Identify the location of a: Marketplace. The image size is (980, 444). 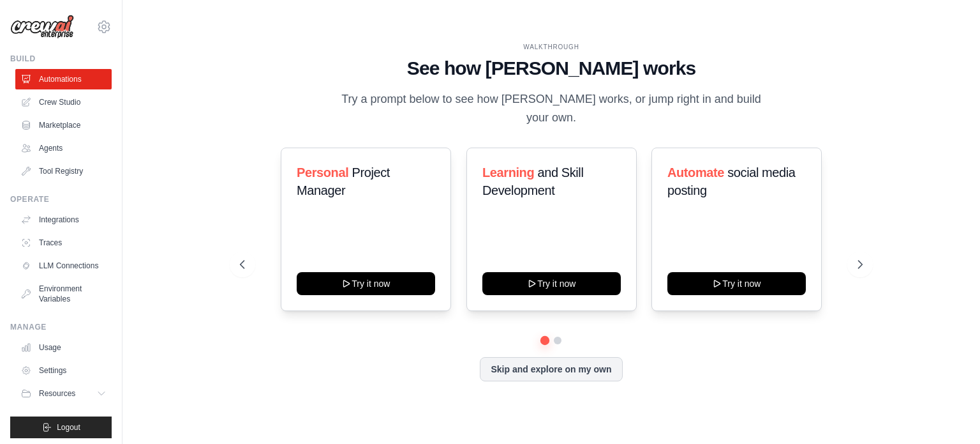
(63, 125).